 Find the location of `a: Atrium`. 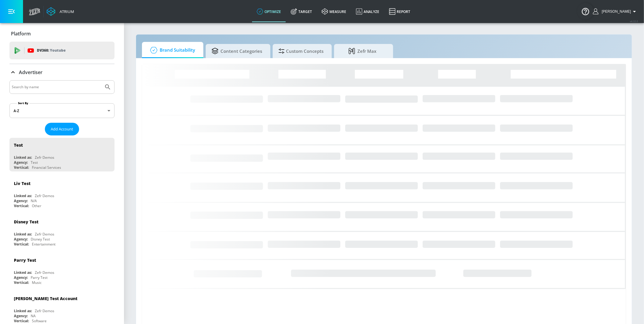

a: Atrium is located at coordinates (60, 12).